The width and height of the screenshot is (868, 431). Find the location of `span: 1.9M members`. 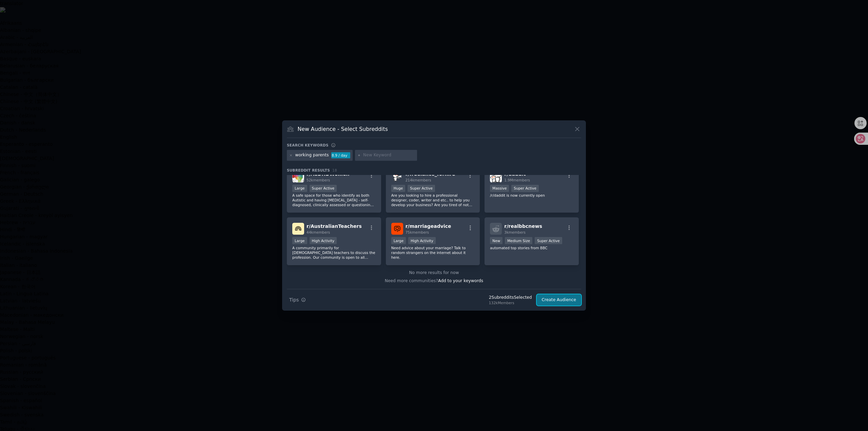

span: 1.9M members is located at coordinates (517, 180).